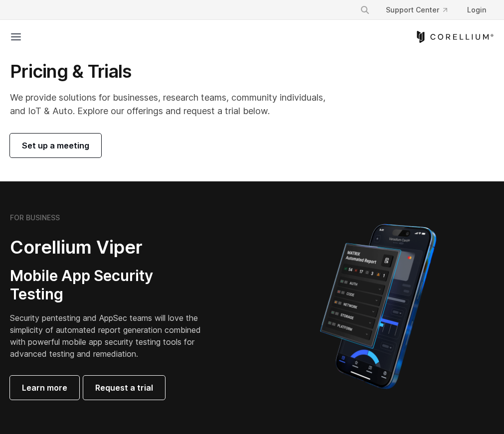 Image resolution: width=504 pixels, height=434 pixels. What do you see at coordinates (44, 388) in the screenshot?
I see `span: Learn more` at bounding box center [44, 388].